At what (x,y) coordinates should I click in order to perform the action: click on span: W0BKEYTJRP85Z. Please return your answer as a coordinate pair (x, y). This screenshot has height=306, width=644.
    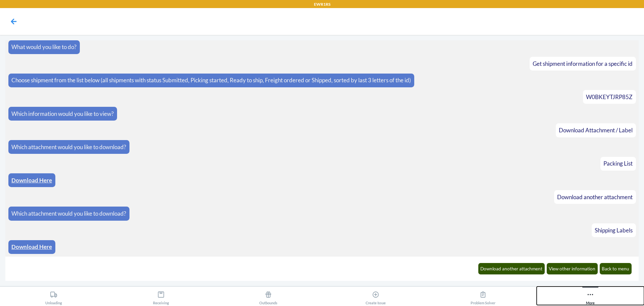
    Looking at the image, I should click on (609, 97).